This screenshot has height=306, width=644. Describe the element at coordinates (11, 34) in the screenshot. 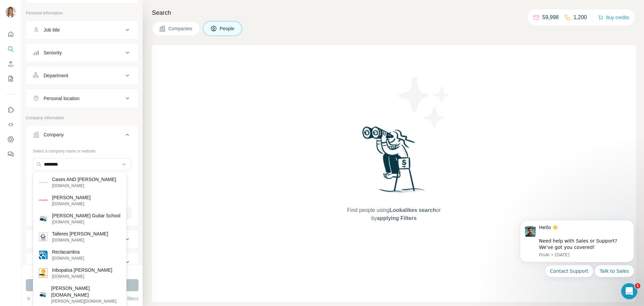

I see `button: Quick start` at that location.